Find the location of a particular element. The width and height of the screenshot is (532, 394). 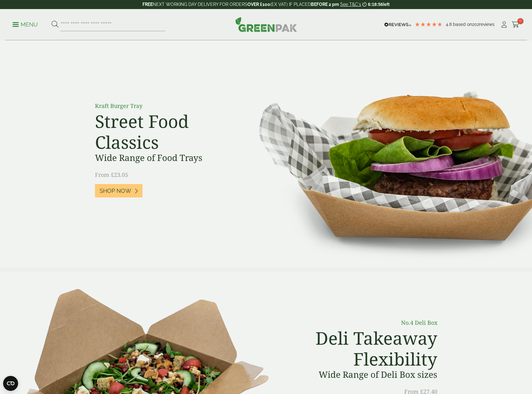

i: Cart is located at coordinates (515, 25).